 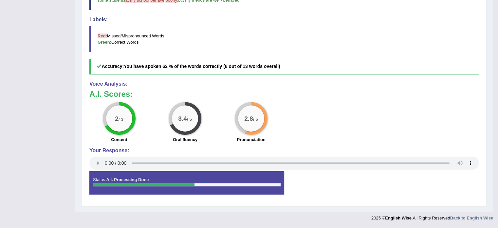 What do you see at coordinates (111, 94) in the screenshot?
I see `b: A.I. Scores:` at bounding box center [111, 94].